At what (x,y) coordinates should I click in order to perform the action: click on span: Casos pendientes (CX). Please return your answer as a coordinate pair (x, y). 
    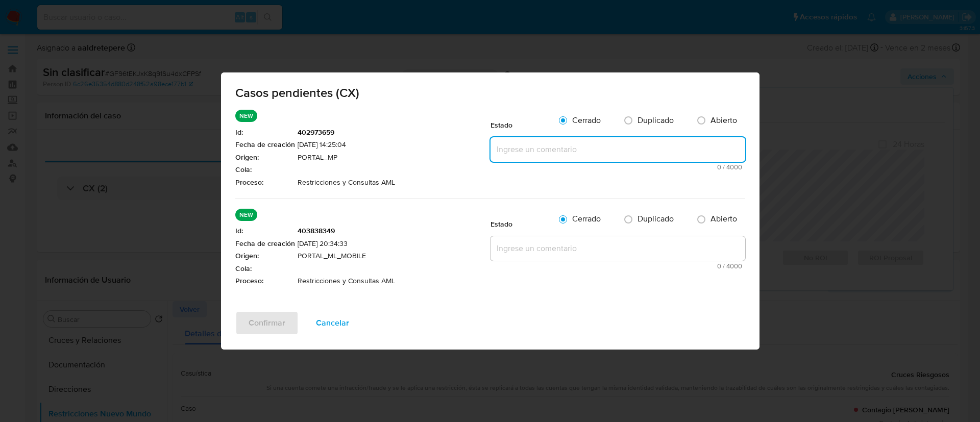
    Looking at the image, I should click on (490, 93).